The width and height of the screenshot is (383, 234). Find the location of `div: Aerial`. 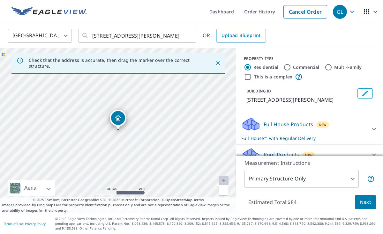

div: Aerial is located at coordinates (31, 188).